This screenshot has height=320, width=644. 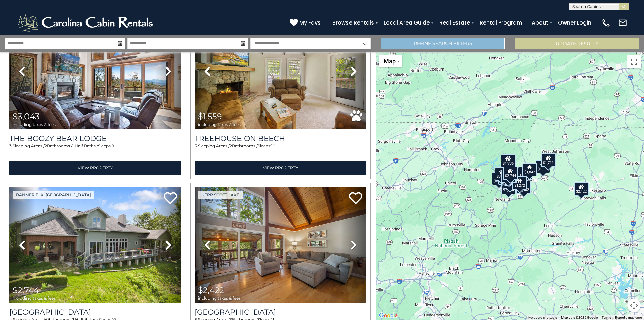 I want to click on img: Google, so click(x=388, y=316).